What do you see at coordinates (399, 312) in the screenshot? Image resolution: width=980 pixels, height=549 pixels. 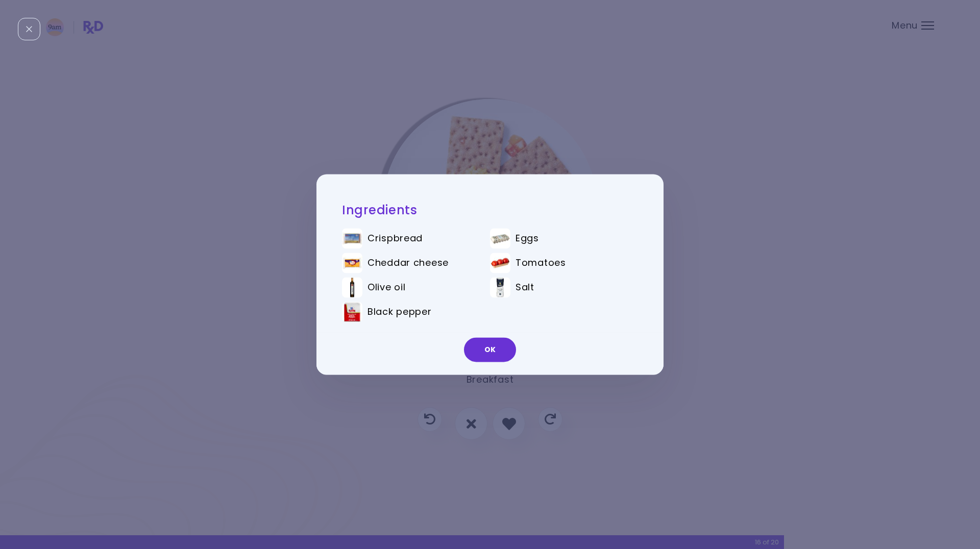 I see `span: Black pepper` at bounding box center [399, 312].